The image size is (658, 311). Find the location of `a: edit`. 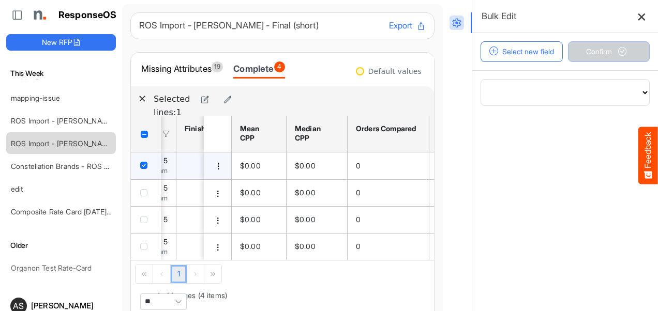

a: edit is located at coordinates (17, 189).